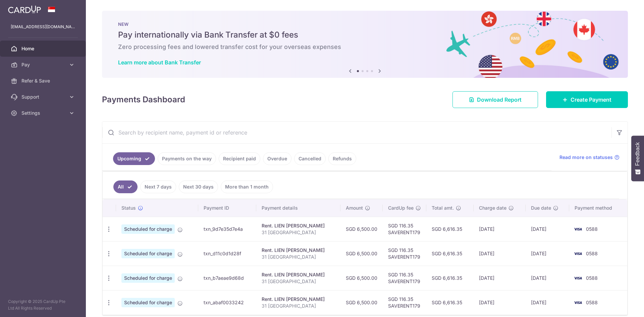 This screenshot has height=317, width=644. What do you see at coordinates (144, 100) in the screenshot?
I see `h4: Payments Dashboard` at bounding box center [144, 100].